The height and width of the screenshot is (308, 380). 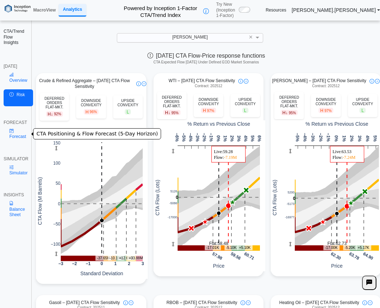 I want to click on img: logo%20black.png, so click(x=18, y=9).